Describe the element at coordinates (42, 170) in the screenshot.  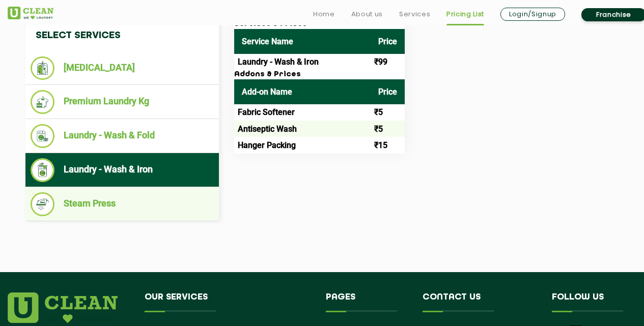
I see `img: Laundry - Wash & Iron` at that location.